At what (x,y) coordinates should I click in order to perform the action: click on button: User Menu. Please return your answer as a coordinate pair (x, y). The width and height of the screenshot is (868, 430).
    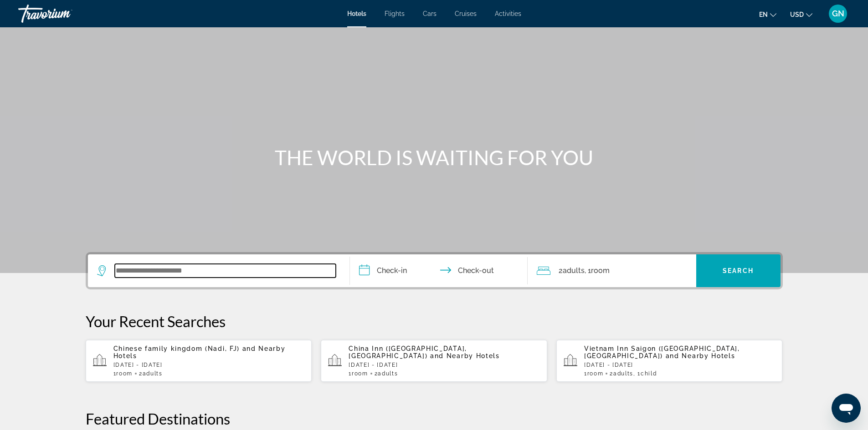
    Looking at the image, I should click on (838, 14).